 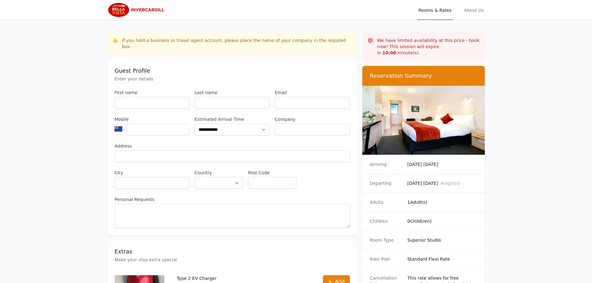 What do you see at coordinates (429, 47) in the screenshot?
I see `p: We have limited availability at this price - book now! This session will expire in minute(s).` at bounding box center [429, 47].